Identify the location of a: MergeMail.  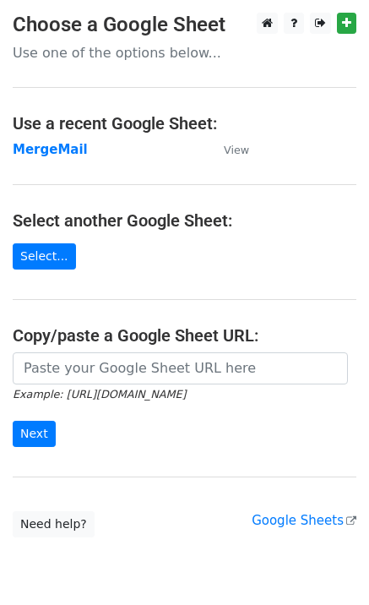
(50, 150).